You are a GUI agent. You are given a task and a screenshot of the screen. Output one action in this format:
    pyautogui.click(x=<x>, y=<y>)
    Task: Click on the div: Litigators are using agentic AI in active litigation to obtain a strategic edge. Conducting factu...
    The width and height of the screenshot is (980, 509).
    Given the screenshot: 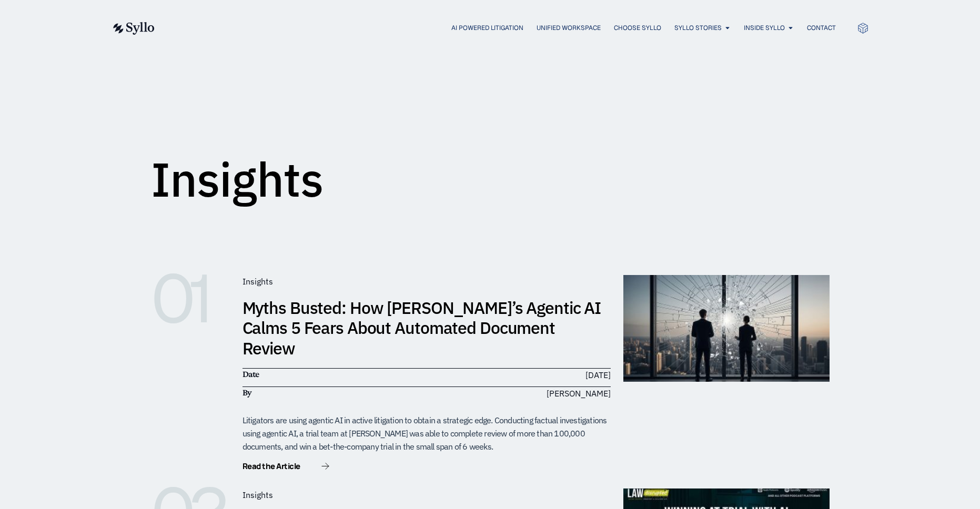 What is the action you would take?
    pyautogui.click(x=427, y=434)
    